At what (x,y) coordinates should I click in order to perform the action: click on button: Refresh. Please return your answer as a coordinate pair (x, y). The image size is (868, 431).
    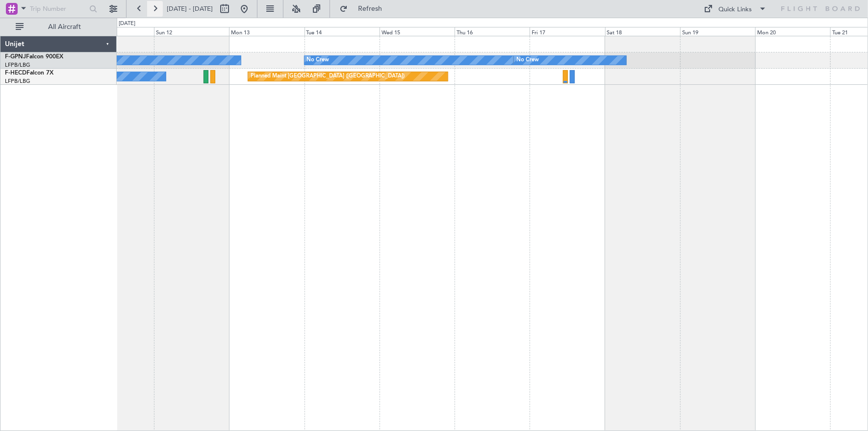
    Looking at the image, I should click on (365, 9).